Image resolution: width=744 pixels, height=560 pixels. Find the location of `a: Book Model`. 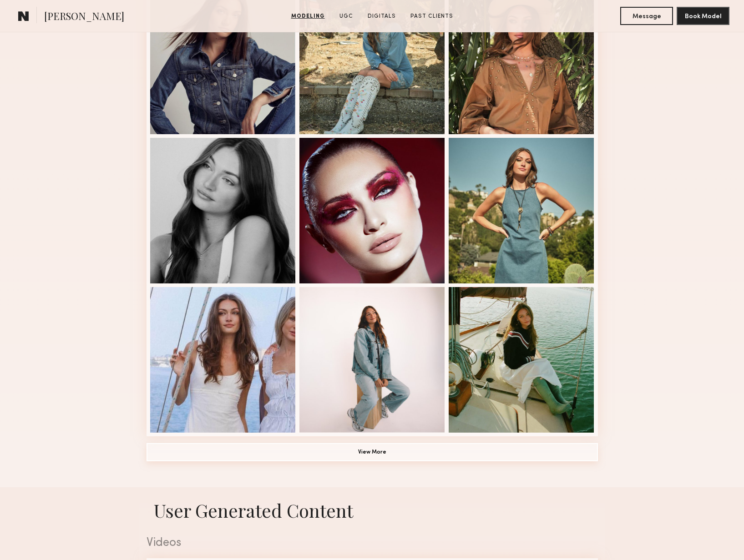

a: Book Model is located at coordinates (703, 15).